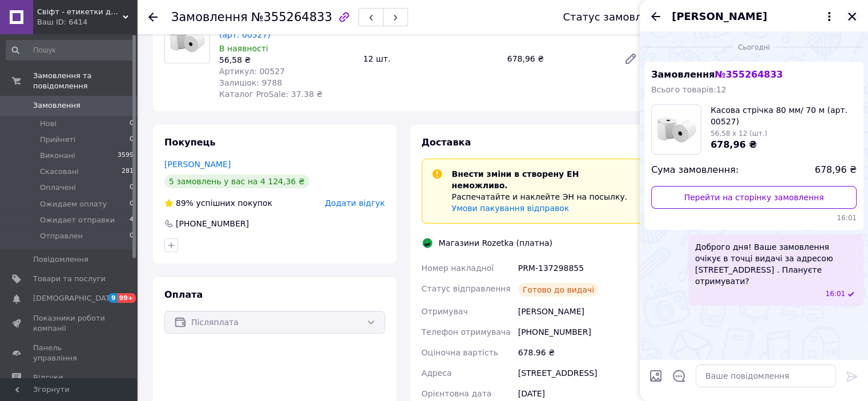  I want to click on span: Доставка, so click(446, 142).